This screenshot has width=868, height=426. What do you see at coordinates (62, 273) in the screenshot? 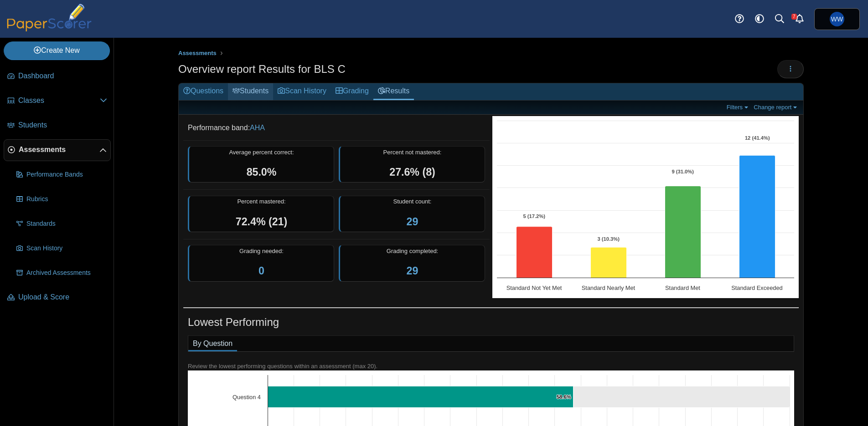
I see `a: Archived Assessments` at bounding box center [62, 273].